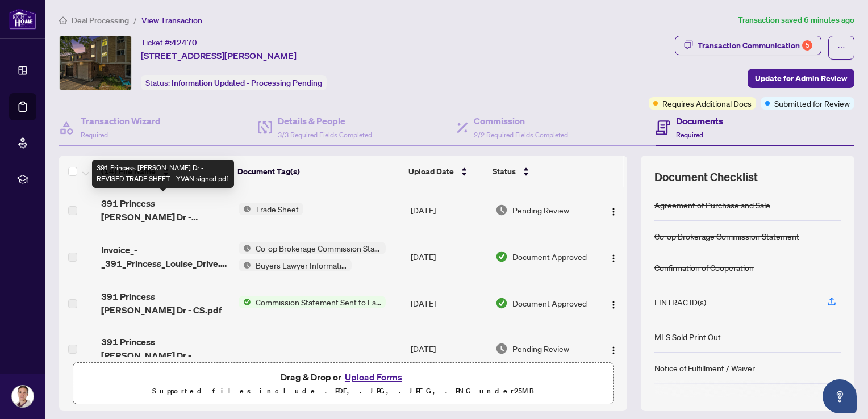 This screenshot has height=419, width=868. Describe the element at coordinates (699, 121) in the screenshot. I see `h4: Documents` at that location.